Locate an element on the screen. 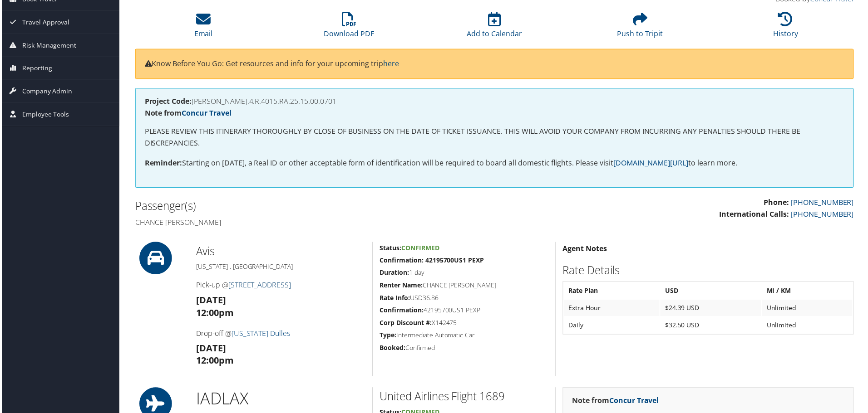 Image resolution: width=868 pixels, height=413 pixels. strong: Phone: is located at coordinates (778, 204).